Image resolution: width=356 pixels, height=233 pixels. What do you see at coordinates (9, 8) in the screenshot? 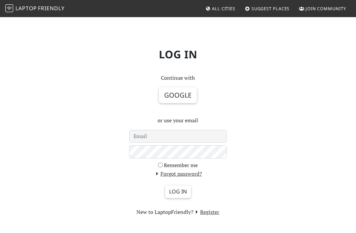
I see `img: LaptopFriendly` at bounding box center [9, 8].